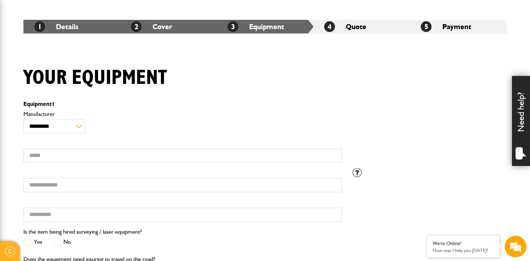  Describe the element at coordinates (136, 27) in the screenshot. I see `span: 2` at that location.